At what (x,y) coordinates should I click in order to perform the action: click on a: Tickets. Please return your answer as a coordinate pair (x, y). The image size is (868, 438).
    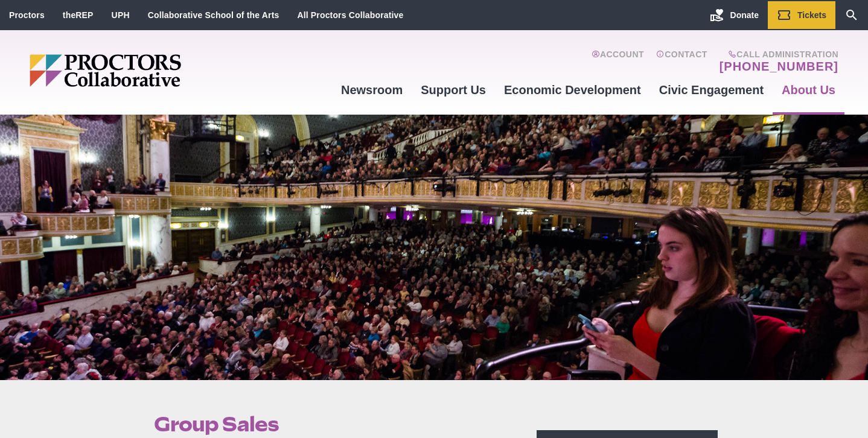
    Looking at the image, I should click on (801, 15).